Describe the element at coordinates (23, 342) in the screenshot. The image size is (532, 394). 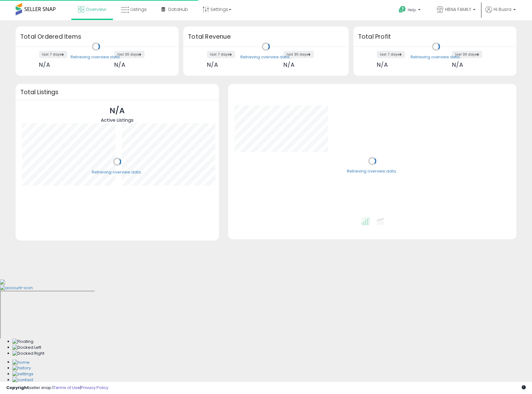
I see `img: Floating` at that location.